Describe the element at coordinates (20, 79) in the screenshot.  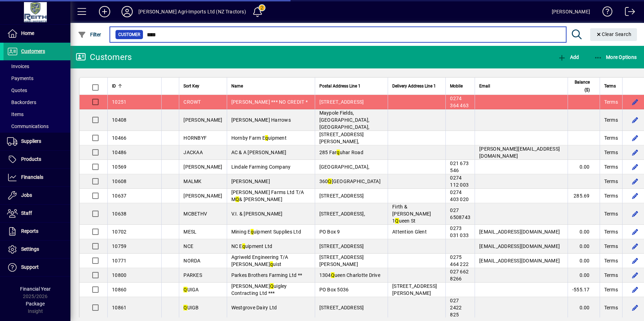
I see `span: Payments` at that location.